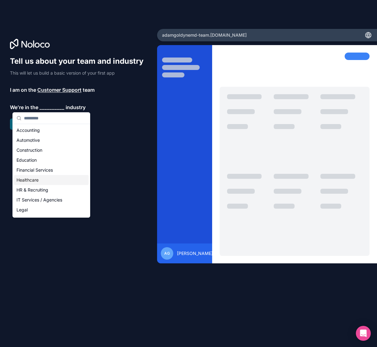 The width and height of the screenshot is (377, 347). What do you see at coordinates (363, 334) in the screenshot?
I see `div: Open Intercom Messenger` at bounding box center [363, 334].